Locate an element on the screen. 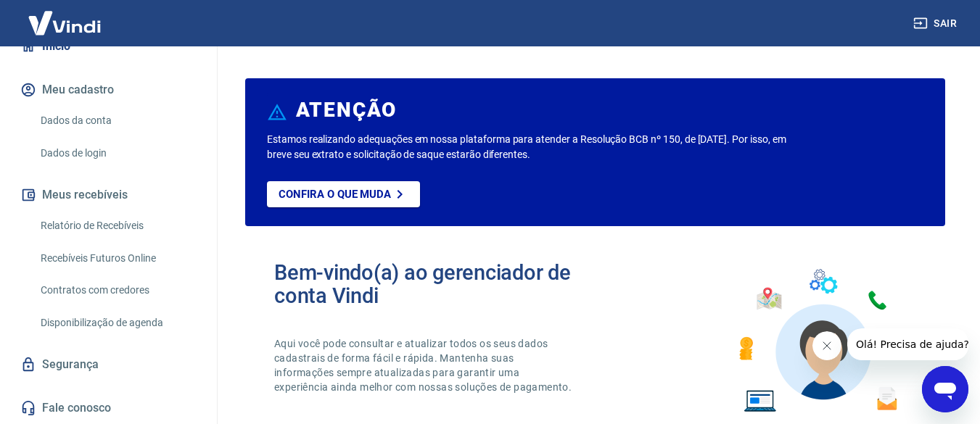 The height and width of the screenshot is (424, 980). a: Contratos com credores is located at coordinates (117, 290).